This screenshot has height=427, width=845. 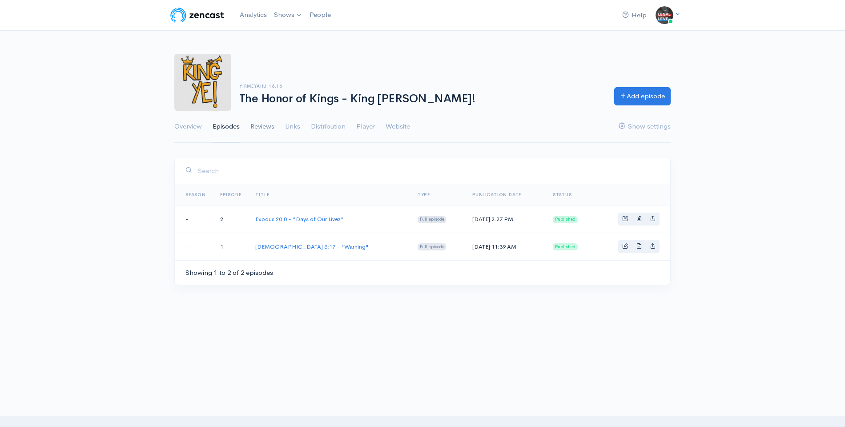 What do you see at coordinates (262, 194) in the screenshot?
I see `a: Title` at bounding box center [262, 194].